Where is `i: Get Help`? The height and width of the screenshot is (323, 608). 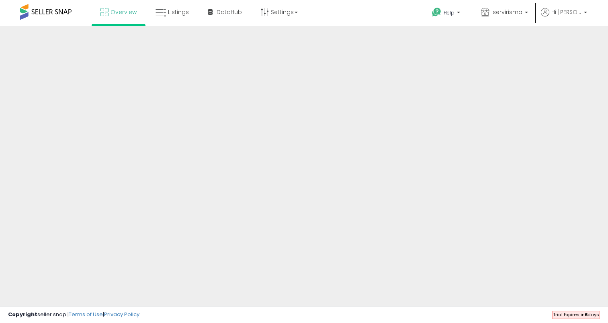
i: Get Help is located at coordinates (436, 12).